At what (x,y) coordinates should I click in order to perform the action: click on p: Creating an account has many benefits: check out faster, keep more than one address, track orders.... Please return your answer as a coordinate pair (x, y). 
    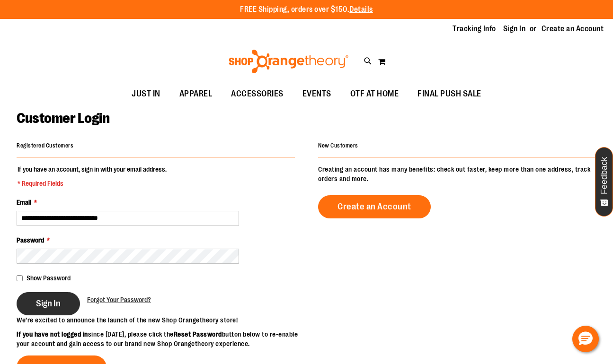
    Looking at the image, I should click on (457, 174).